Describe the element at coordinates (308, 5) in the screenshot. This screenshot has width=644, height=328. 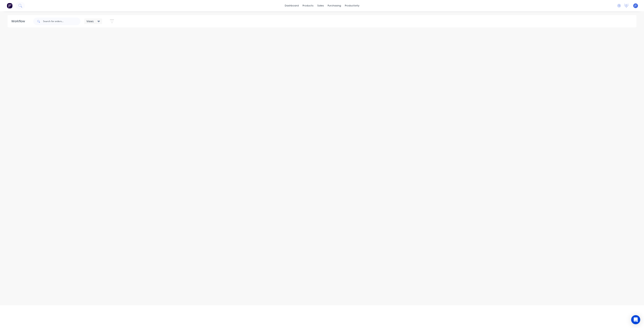
I see `div: products` at that location.